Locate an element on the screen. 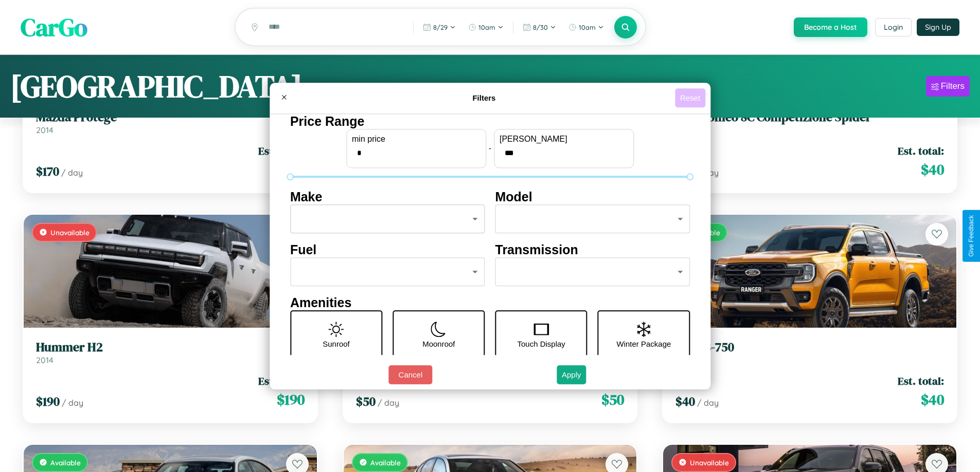  a: Hummer H22014 is located at coordinates (171, 353).